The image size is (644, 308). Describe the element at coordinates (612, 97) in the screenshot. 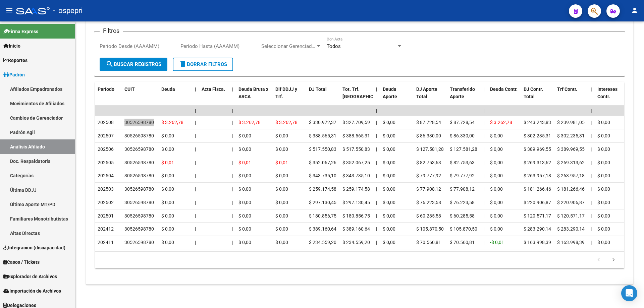

I see `datatable-header-cell: Intereses Contr.` at that location.